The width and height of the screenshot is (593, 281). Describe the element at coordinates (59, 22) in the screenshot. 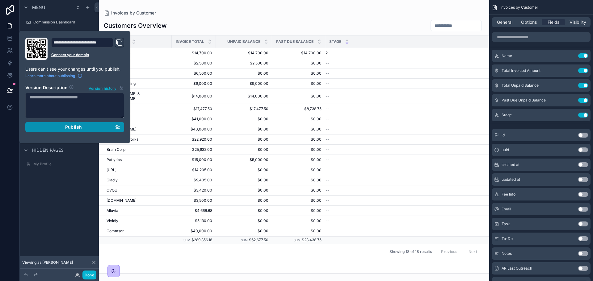

I see `a: Commission Dashboard` at that location.